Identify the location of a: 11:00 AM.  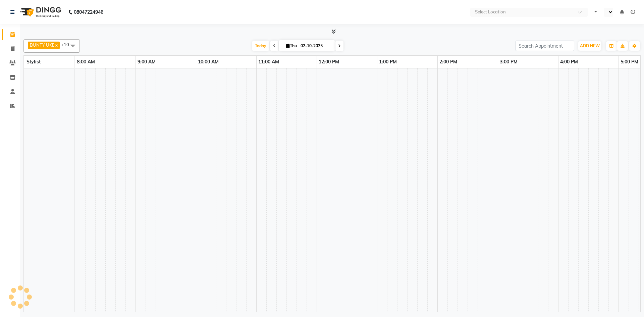
(269, 62).